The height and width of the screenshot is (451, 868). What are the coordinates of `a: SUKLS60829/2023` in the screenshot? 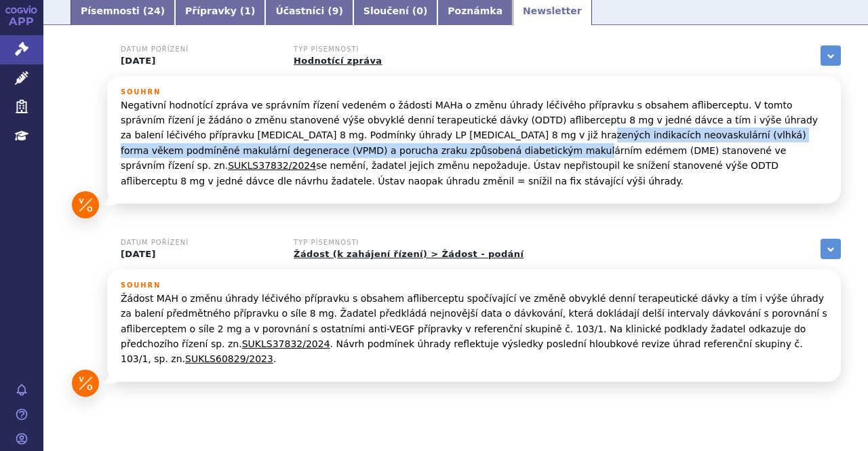 It's located at (229, 359).